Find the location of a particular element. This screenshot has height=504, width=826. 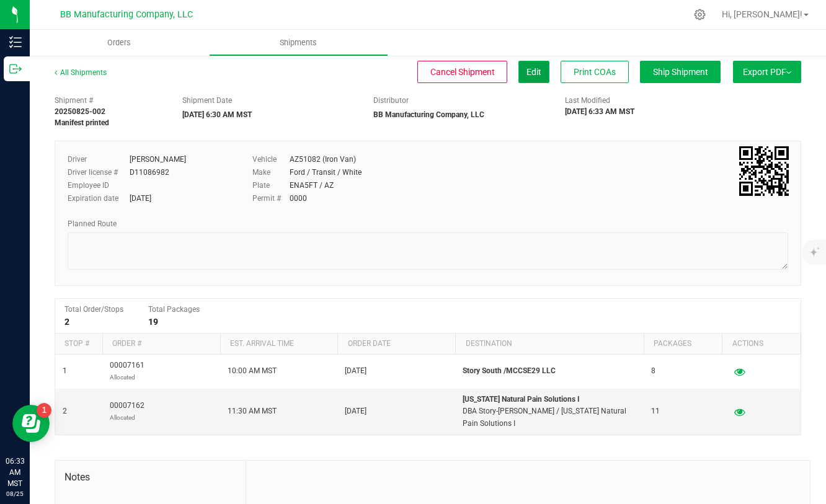

th: Destination is located at coordinates (549, 344).